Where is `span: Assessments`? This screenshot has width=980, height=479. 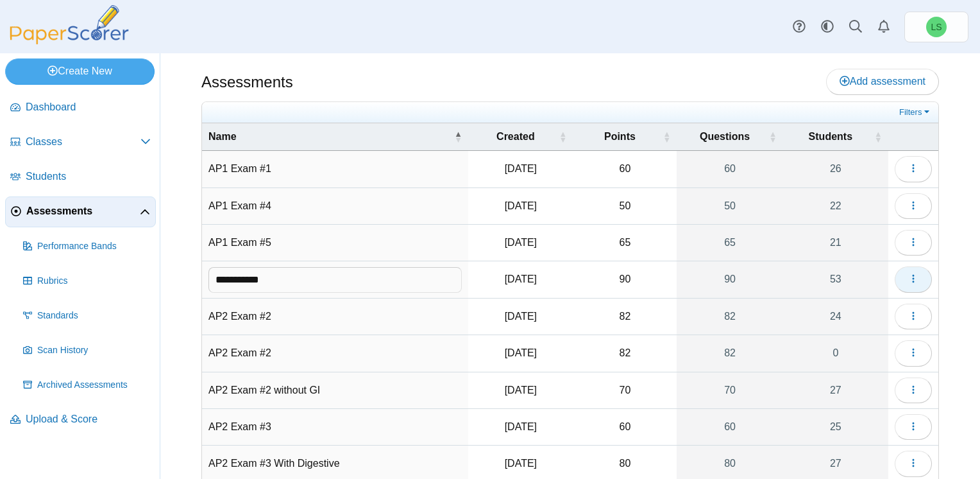
span: Assessments is located at coordinates (82, 211).